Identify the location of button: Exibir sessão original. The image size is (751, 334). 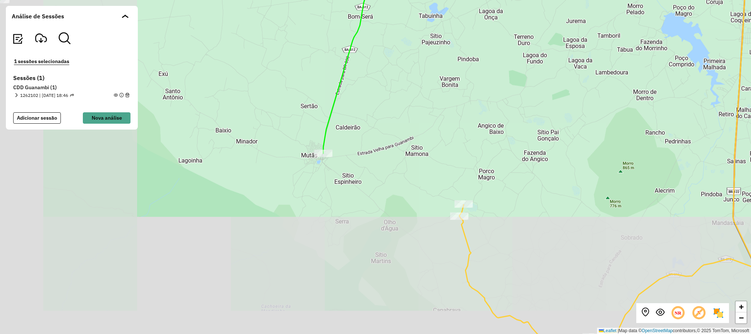
(660, 313).